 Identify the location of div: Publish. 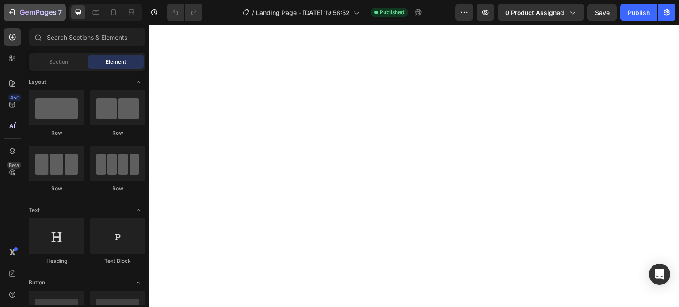
(639, 12).